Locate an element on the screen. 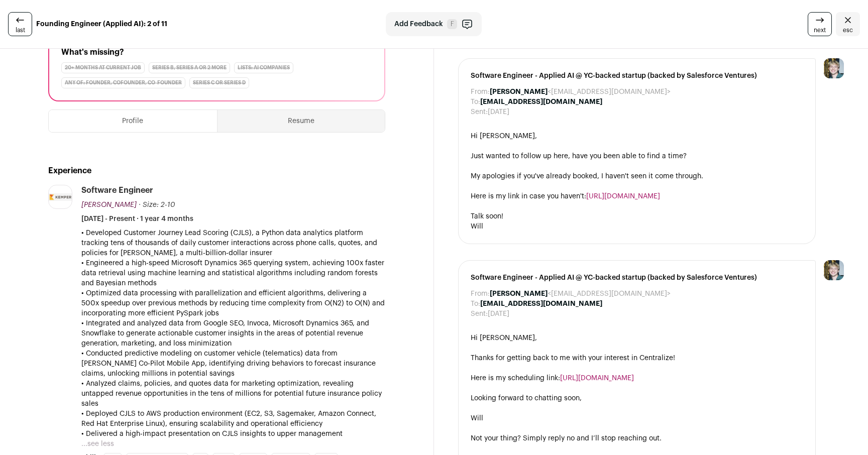 Image resolution: width=868 pixels, height=455 pixels. strong: Founding Engineer (Applied AI): 2 of 11 is located at coordinates (102, 24).